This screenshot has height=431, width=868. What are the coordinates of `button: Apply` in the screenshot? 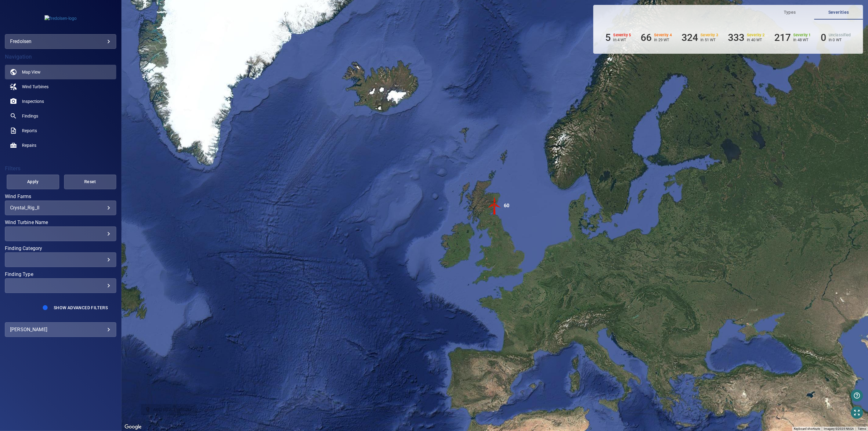 It's located at (33, 182).